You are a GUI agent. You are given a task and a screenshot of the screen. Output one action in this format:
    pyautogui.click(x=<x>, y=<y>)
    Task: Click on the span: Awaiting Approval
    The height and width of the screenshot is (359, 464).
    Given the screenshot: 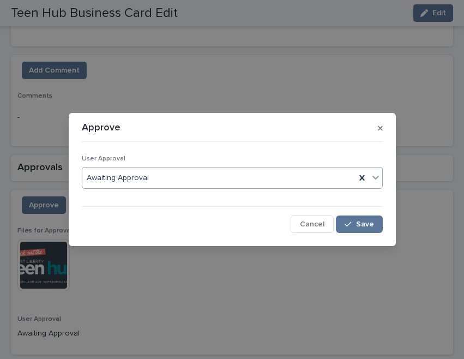 What is the action you would take?
    pyautogui.click(x=118, y=178)
    